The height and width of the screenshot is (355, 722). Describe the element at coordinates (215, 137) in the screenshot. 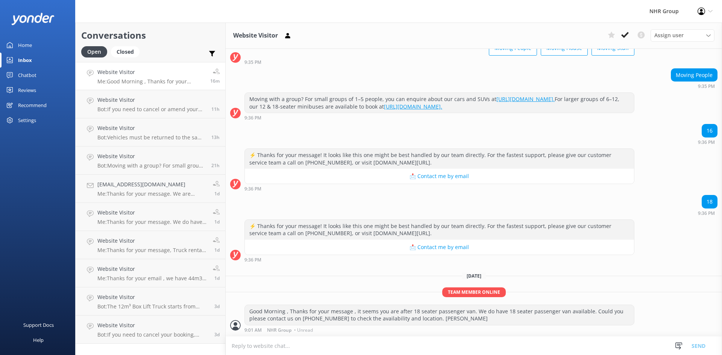

I see `span: Oct 13 2025 08:10pm (UTC +13:00) Pacific/Auckland` at that location.